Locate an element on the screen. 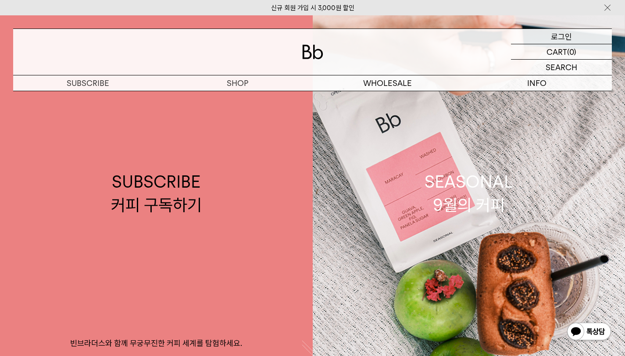 Image resolution: width=625 pixels, height=356 pixels. div: SUBSCRIBE 커피 구독하기 is located at coordinates (156, 194).